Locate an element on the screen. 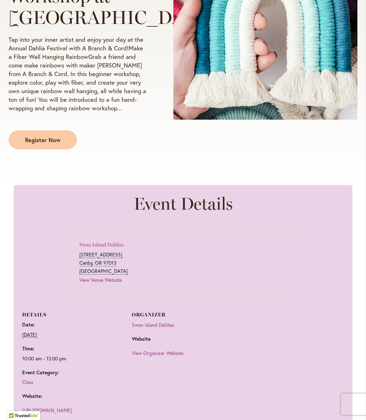 The width and height of the screenshot is (366, 420). h3: Details is located at coordinates (71, 315).